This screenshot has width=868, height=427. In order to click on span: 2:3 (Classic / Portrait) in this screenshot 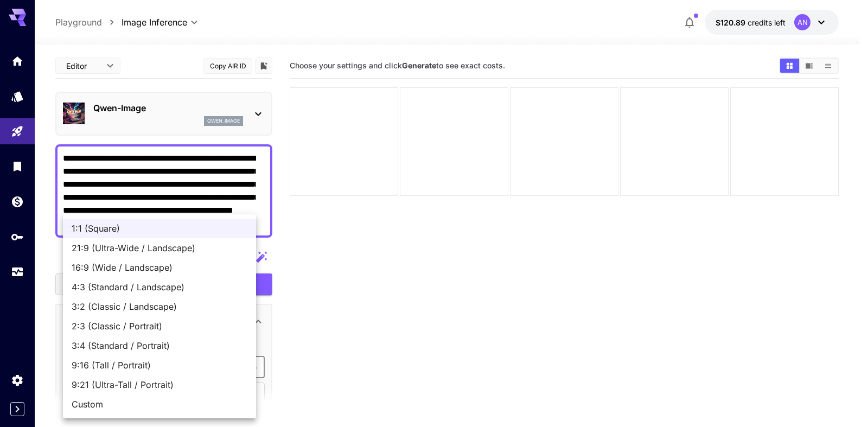, I will do `click(160, 326)`.